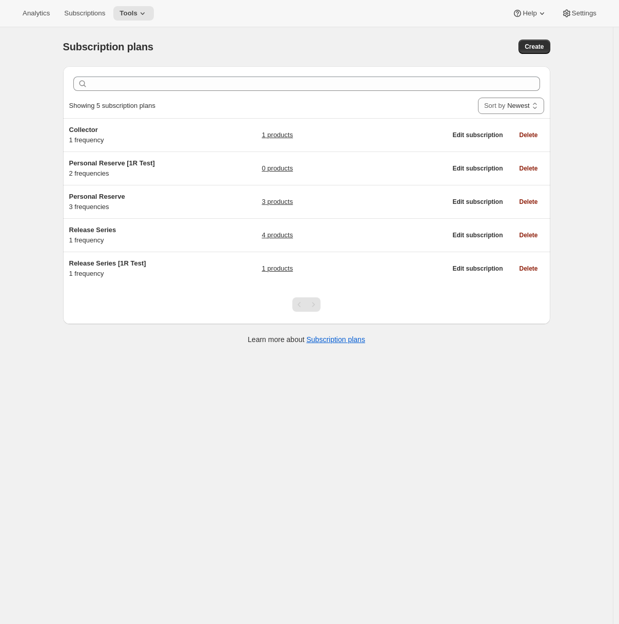 The image size is (619, 624). Describe the element at coordinates (336, 339) in the screenshot. I see `a: Subscription plans` at that location.